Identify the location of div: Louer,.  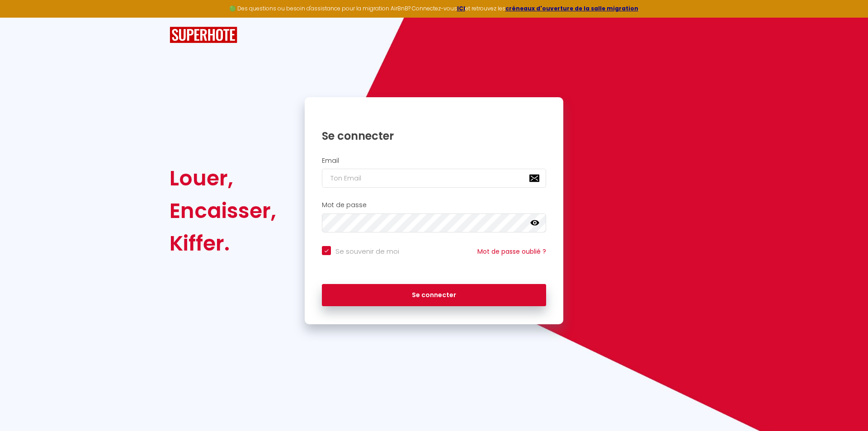
(223, 178).